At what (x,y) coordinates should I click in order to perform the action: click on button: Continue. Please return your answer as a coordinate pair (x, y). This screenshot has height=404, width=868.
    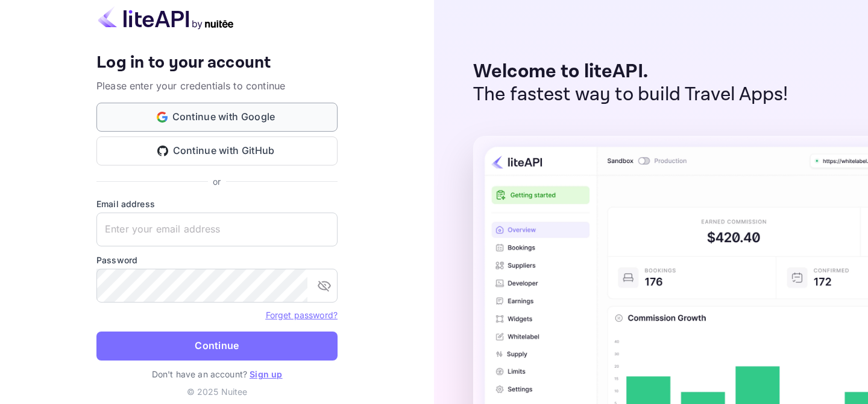
    Looking at the image, I should click on (217, 346).